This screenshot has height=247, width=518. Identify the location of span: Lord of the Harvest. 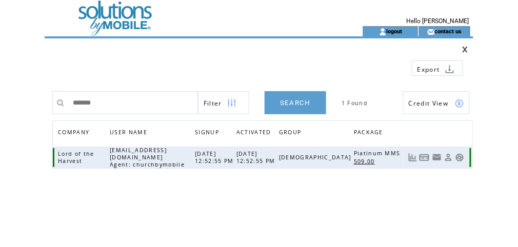
(76, 157).